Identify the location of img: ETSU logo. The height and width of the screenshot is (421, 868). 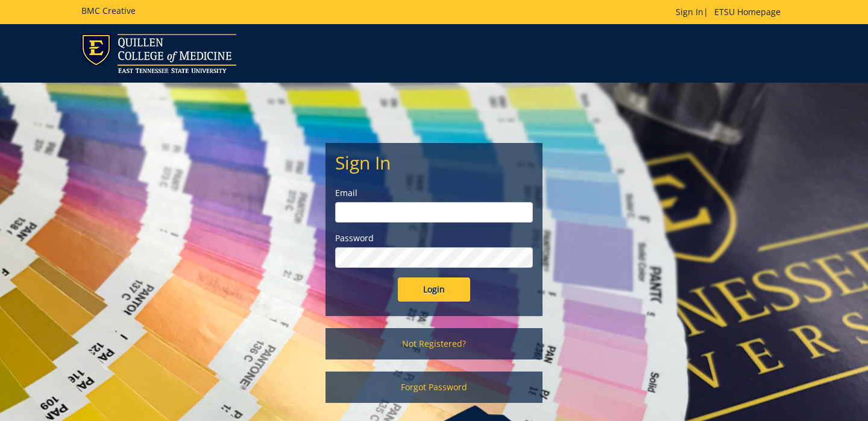
(158, 53).